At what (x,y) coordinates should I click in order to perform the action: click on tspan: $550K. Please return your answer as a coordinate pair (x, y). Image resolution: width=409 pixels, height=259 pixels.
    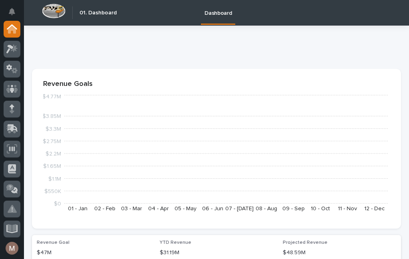
    Looking at the image, I should click on (53, 191).